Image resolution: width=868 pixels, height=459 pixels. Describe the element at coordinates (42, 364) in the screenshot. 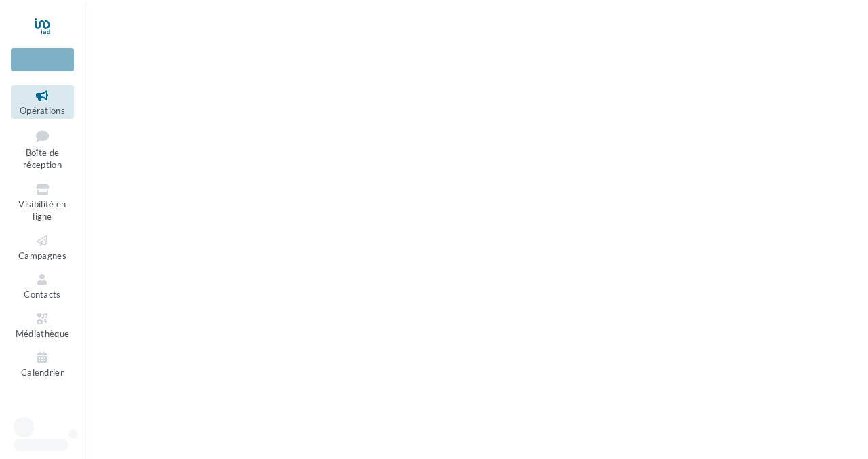

I see `a: Calendrier` at that location.